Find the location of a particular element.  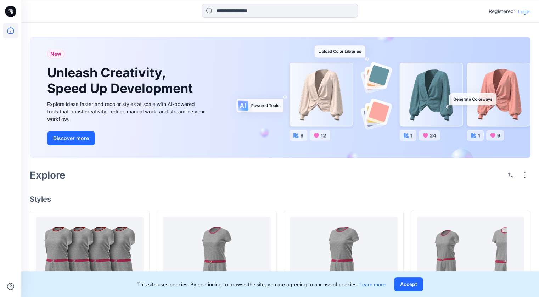

a: Learn more is located at coordinates (372, 284).